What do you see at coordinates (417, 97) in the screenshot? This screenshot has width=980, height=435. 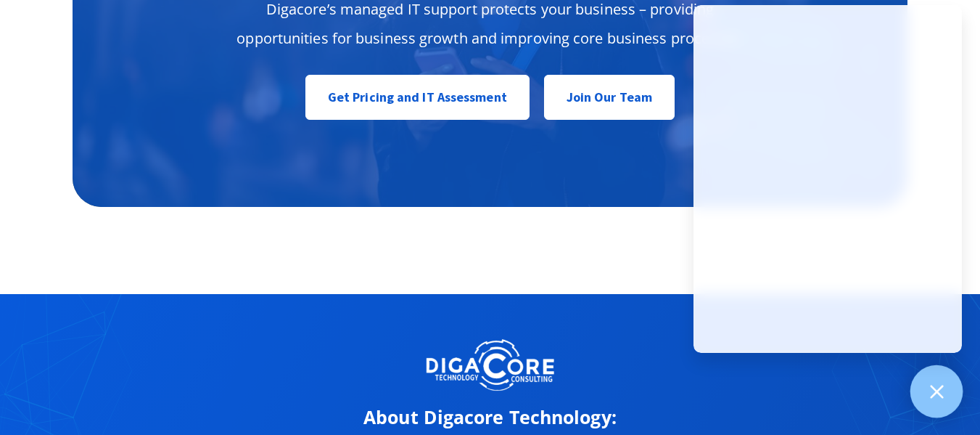 I see `span: Get Pricing and IT Assessment` at bounding box center [417, 97].